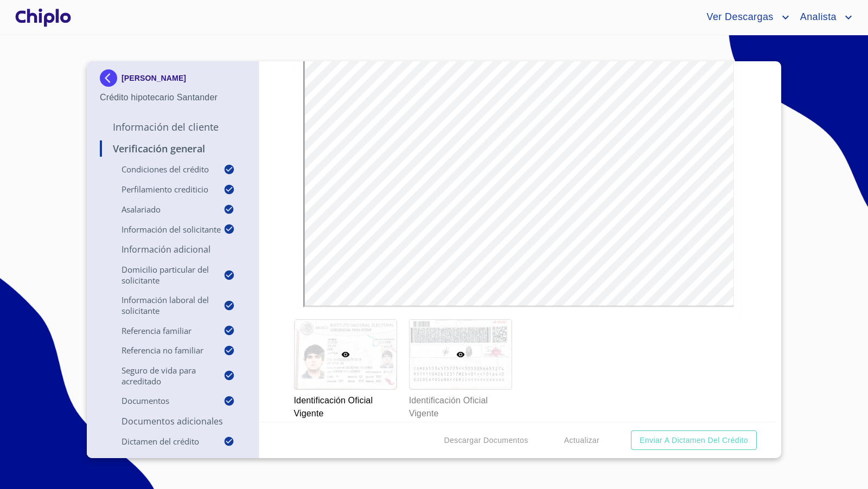  I want to click on span: Ver Descargas, so click(739, 17).